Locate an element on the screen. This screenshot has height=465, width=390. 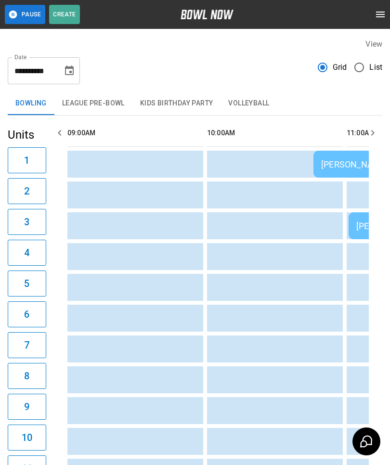
h6: 2 is located at coordinates (26, 191).